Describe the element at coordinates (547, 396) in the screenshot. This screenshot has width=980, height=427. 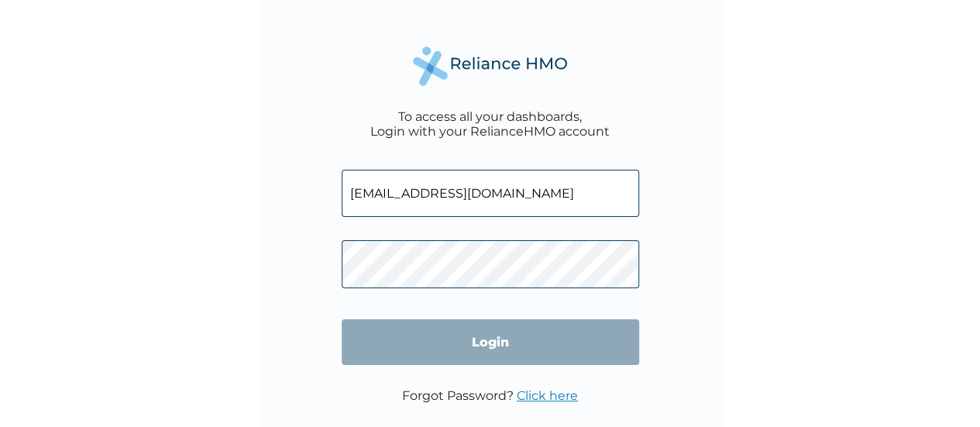
I see `a: Click here` at that location.